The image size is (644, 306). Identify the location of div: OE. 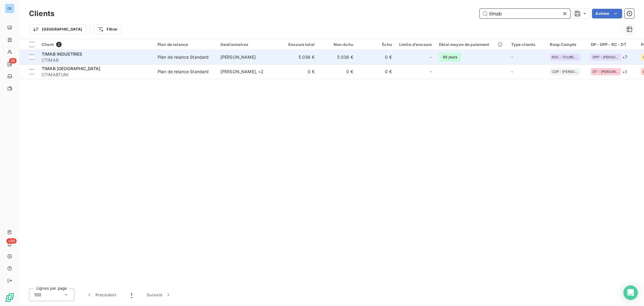
(9, 9).